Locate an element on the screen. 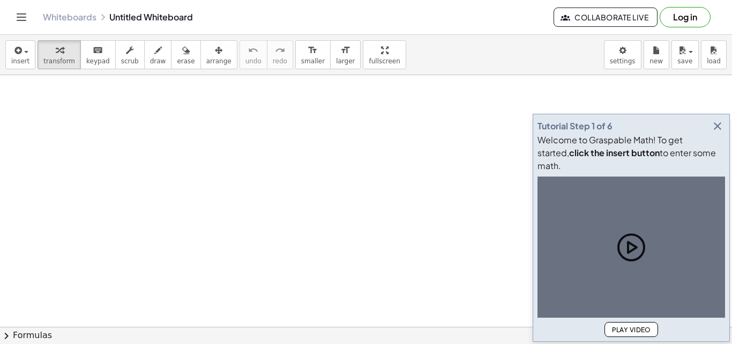  button: settings is located at coordinates (623, 55).